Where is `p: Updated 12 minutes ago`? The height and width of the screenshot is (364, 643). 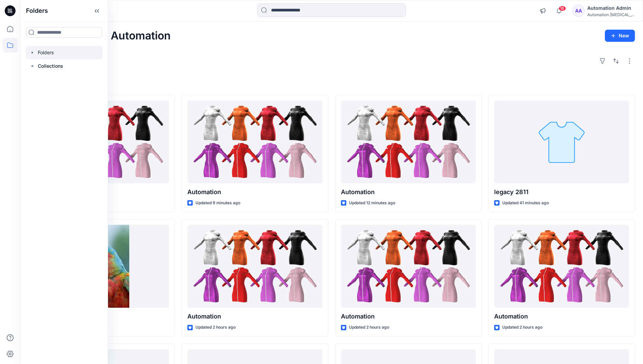 p: Updated 12 minutes ago is located at coordinates (372, 203).